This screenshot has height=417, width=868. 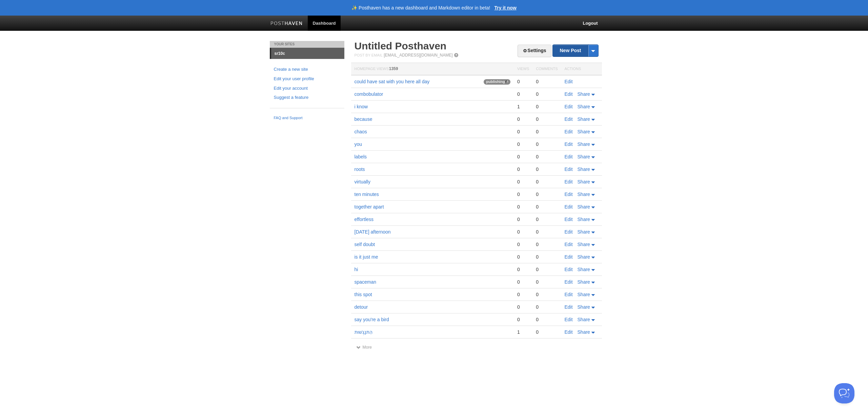 What do you see at coordinates (364, 220) in the screenshot?
I see `a: effortless` at bounding box center [364, 220].